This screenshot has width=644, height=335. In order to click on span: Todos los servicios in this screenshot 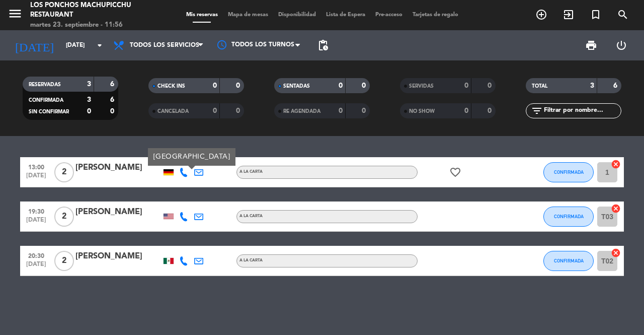, I will do `click(165, 45)`.